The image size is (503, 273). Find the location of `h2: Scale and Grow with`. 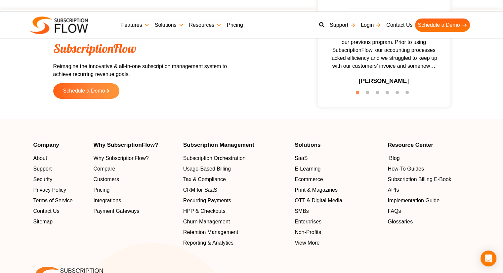

h2: Scale and Grow with is located at coordinates (144, 41).